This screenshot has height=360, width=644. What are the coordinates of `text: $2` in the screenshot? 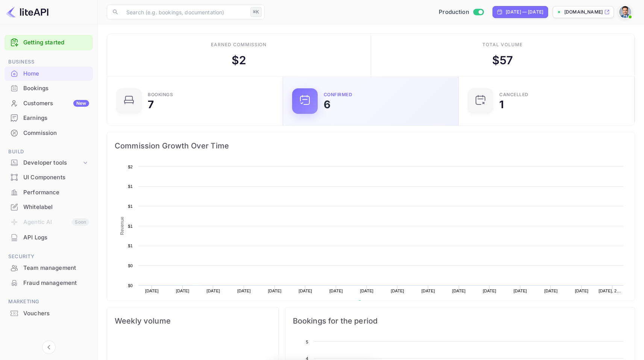 It's located at (130, 167).